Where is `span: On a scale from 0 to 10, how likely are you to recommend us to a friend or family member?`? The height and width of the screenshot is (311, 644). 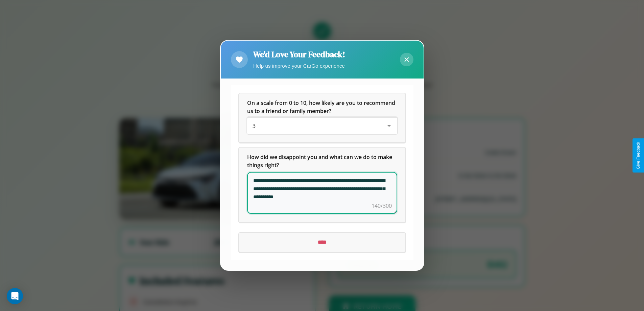 span: On a scale from 0 to 10, how likely are you to recommend us to a friend or family member? is located at coordinates (322, 107).